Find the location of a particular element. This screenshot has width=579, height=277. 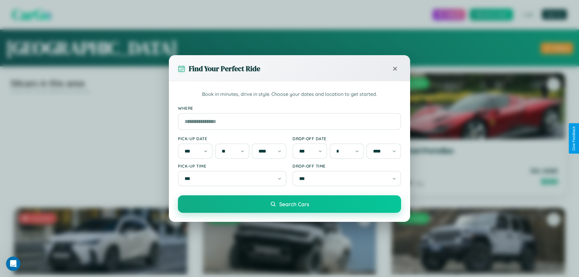

span: Search Cars is located at coordinates (294, 204).